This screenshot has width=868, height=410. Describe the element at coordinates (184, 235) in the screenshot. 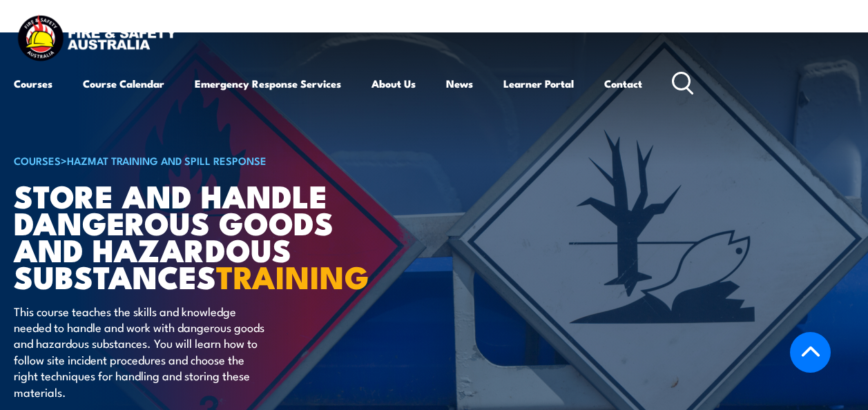

I see `h1: Store And Handle Dangerous Goods and Hazardous Substances` at that location.